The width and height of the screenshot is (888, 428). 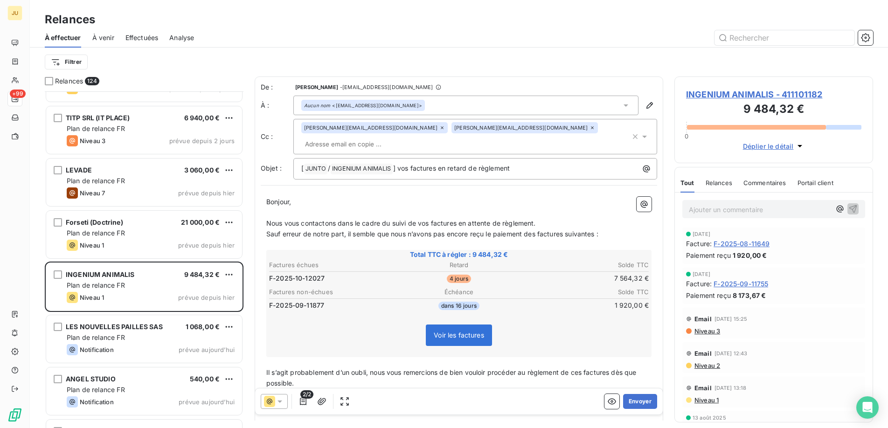 I want to click on button: Déplier le détail, so click(x=774, y=146).